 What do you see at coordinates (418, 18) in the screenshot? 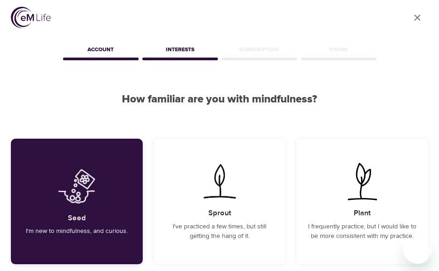
I see `a: close` at bounding box center [418, 18].